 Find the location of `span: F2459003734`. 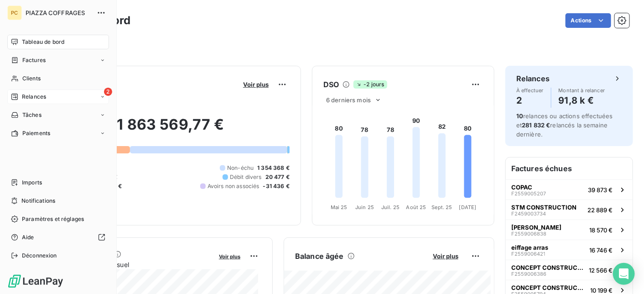

span: F2459003734 is located at coordinates (529, 213).